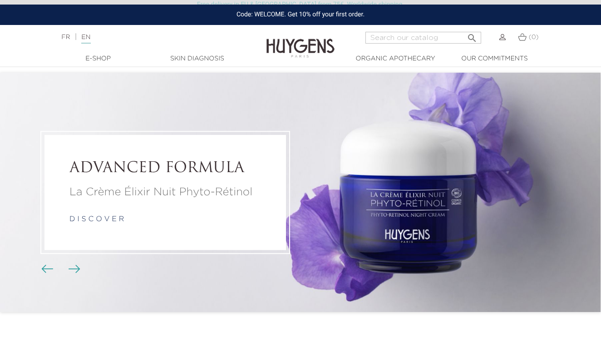  Describe the element at coordinates (97, 219) in the screenshot. I see `a: d i s c o v e r` at that location.